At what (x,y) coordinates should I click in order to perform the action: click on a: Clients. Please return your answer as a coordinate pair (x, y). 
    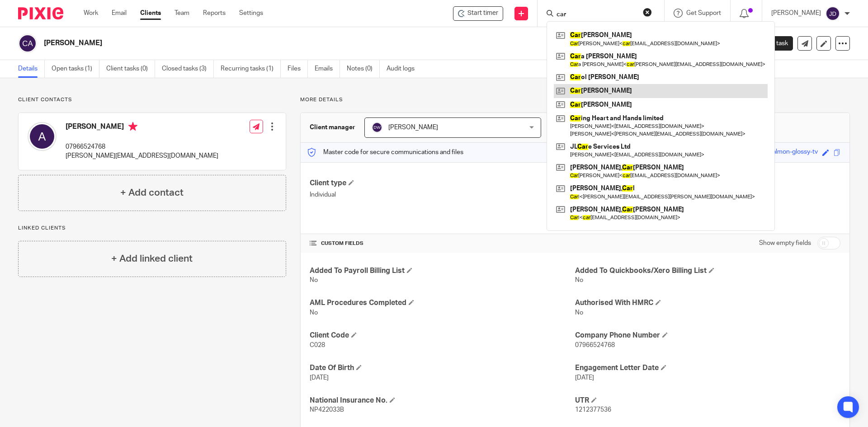
    Looking at the image, I should click on (151, 13).